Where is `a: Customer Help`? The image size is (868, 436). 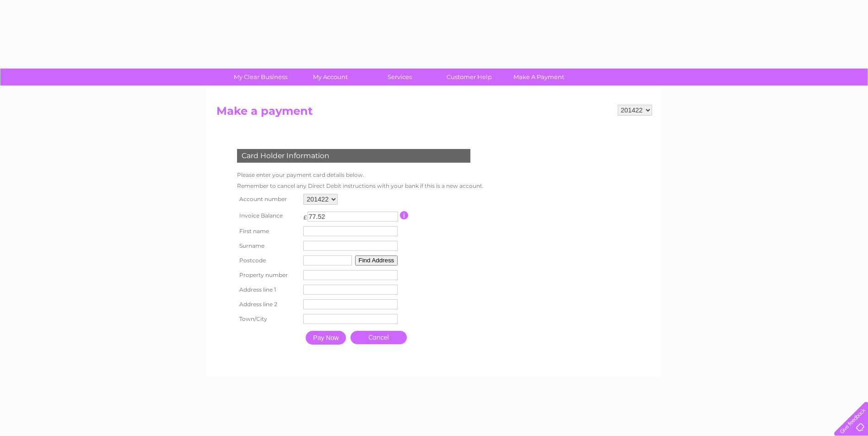 a: Customer Help is located at coordinates (469, 76).